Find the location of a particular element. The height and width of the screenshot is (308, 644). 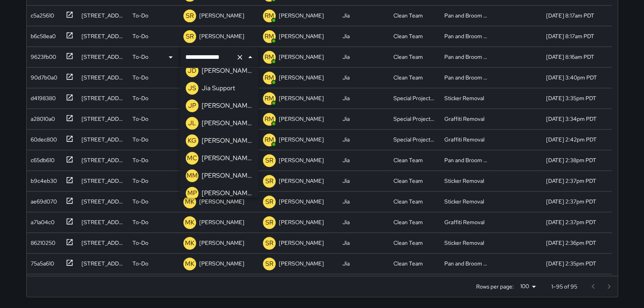

div: 501 Pacific Avenue is located at coordinates (103, 15).